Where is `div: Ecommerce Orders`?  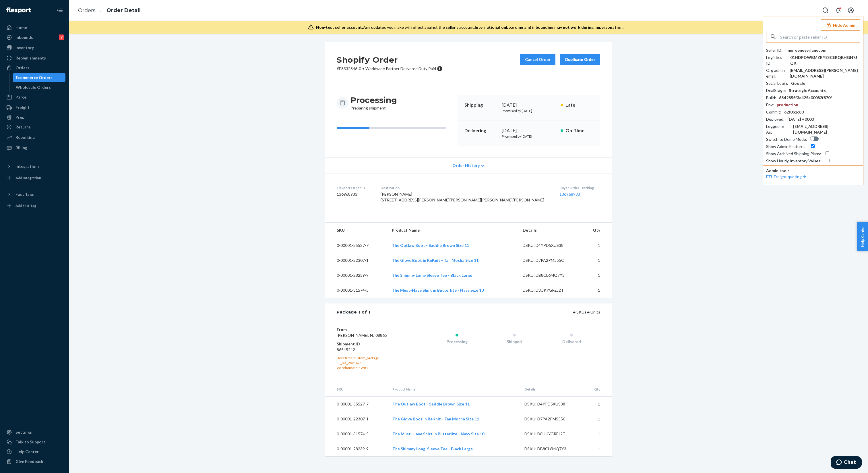 div: Ecommerce Orders is located at coordinates (34, 78).